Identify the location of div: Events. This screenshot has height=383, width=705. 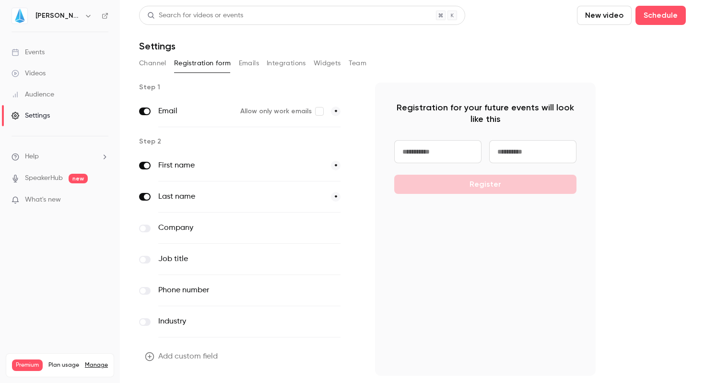
(28, 52).